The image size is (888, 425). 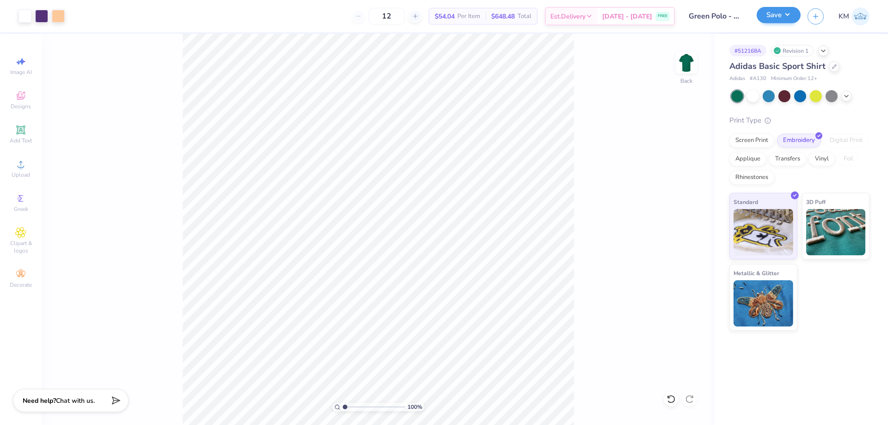 What do you see at coordinates (468, 16) in the screenshot?
I see `span: Per Item` at bounding box center [468, 16].